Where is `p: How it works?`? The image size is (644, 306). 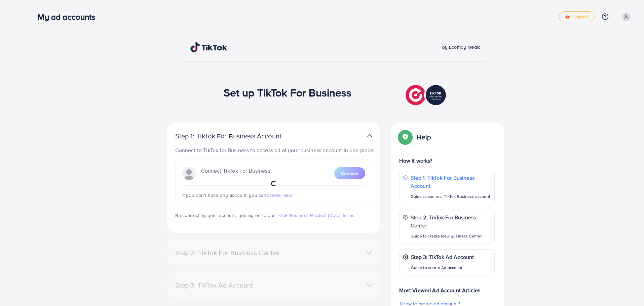
p: How it works? is located at coordinates (447, 161).